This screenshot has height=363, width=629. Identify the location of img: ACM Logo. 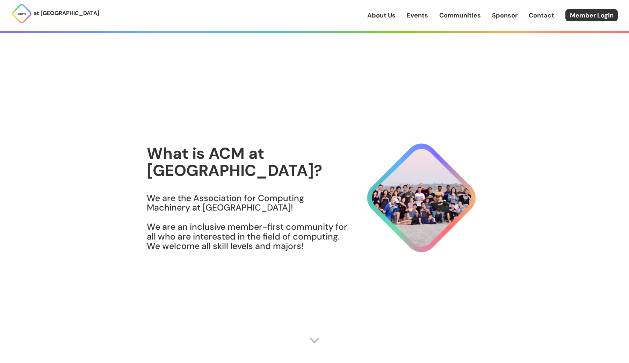
(22, 14).